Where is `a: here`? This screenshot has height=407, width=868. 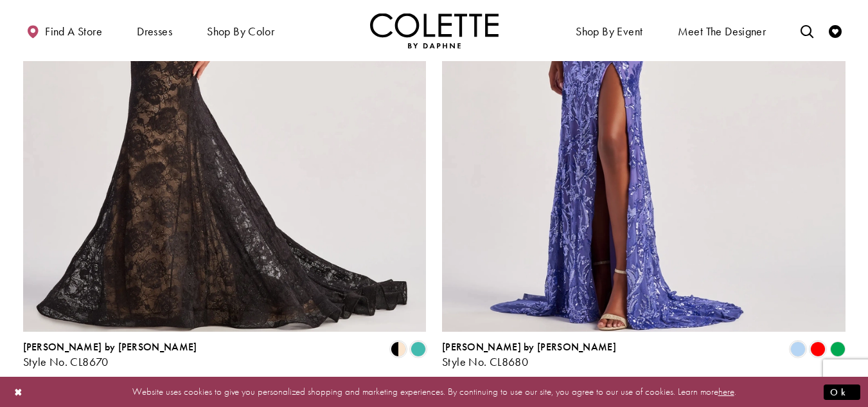
a: here is located at coordinates (726, 392).